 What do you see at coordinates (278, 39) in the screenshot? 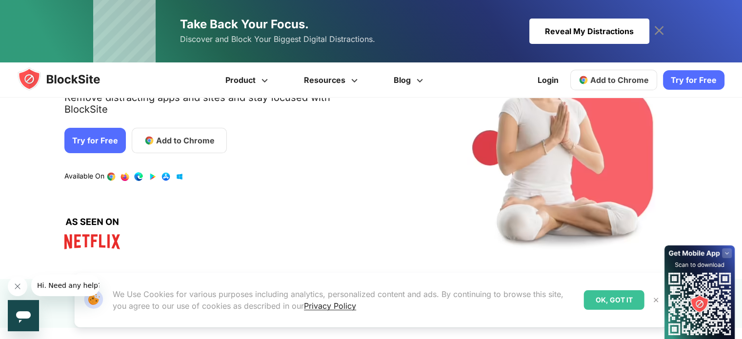
I see `span: Discover and Block Your Biggest Digital Distractions.` at bounding box center [278, 39].